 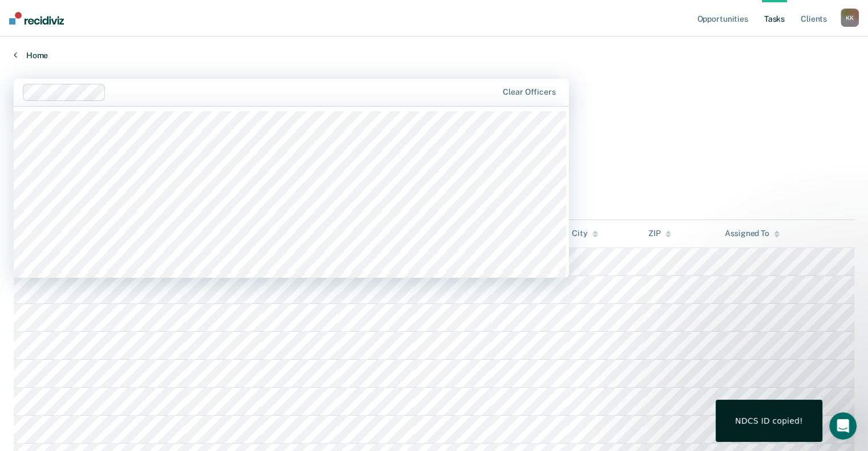 I want to click on div: NDCS ID copied!, so click(x=769, y=421).